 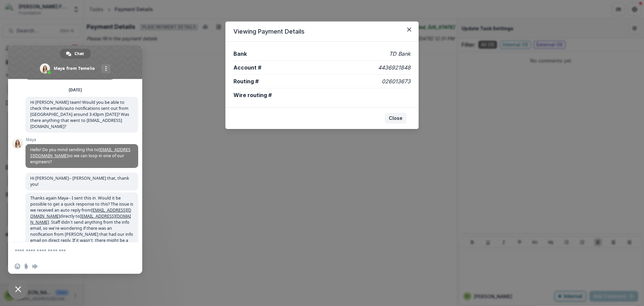 What do you see at coordinates (240, 53) in the screenshot?
I see `p: Bank` at bounding box center [240, 53].